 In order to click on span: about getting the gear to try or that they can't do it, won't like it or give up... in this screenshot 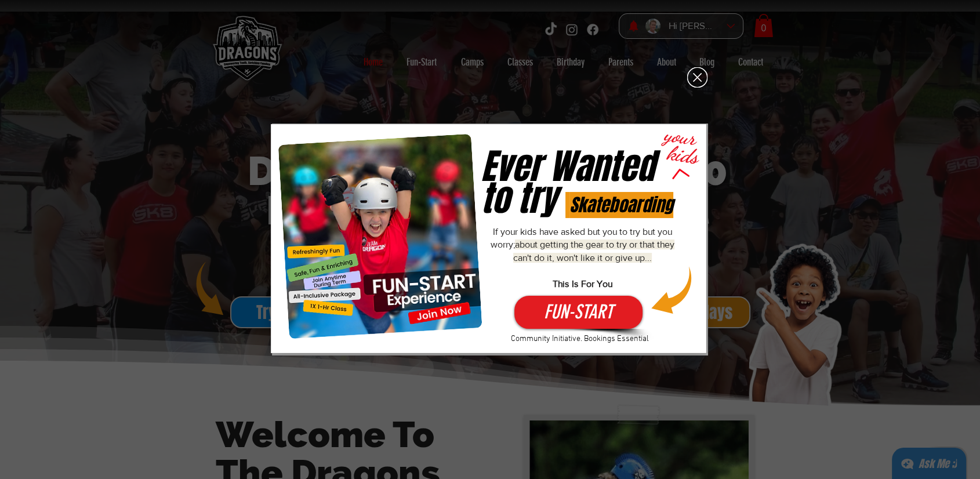, I will do `click(594, 251)`.